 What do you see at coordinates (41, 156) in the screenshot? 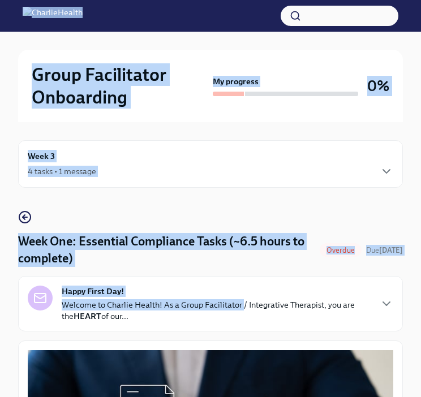
I see `h6: Week 3` at bounding box center [41, 156].